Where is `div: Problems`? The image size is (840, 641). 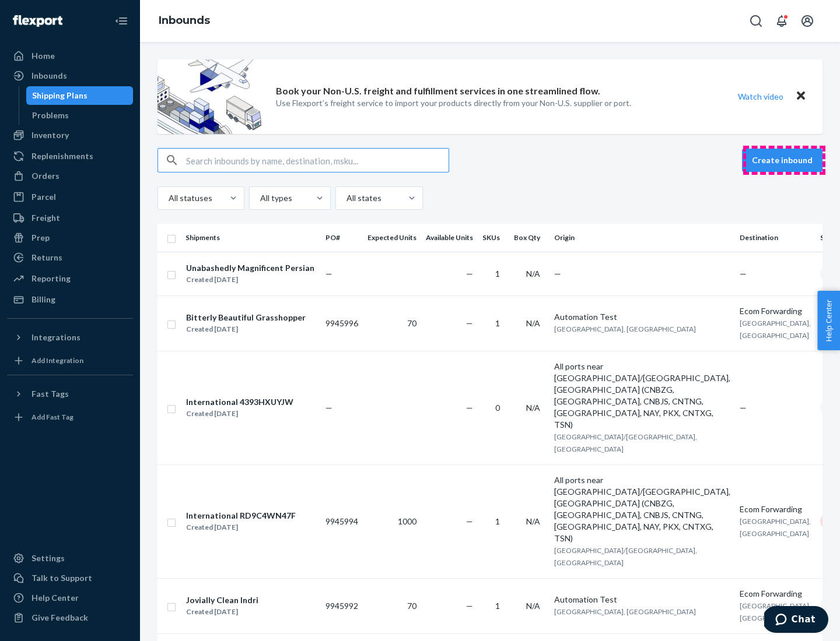
div: Problems is located at coordinates (50, 116).